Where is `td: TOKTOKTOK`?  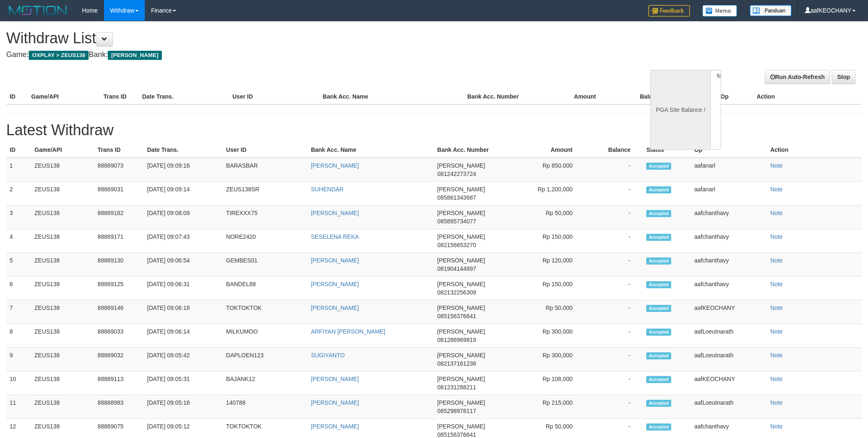
td: TOKTOKTOK is located at coordinates (265, 312).